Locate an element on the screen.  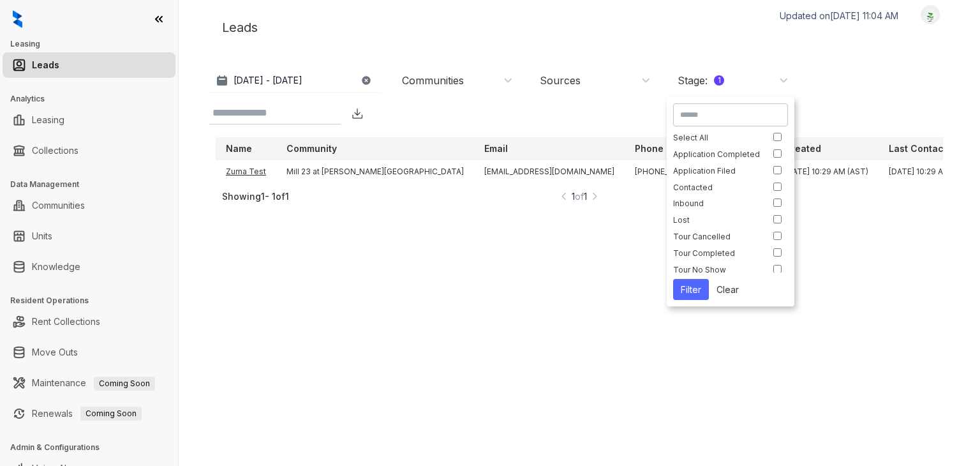
h3: Admin & Configurations is located at coordinates (94, 448).